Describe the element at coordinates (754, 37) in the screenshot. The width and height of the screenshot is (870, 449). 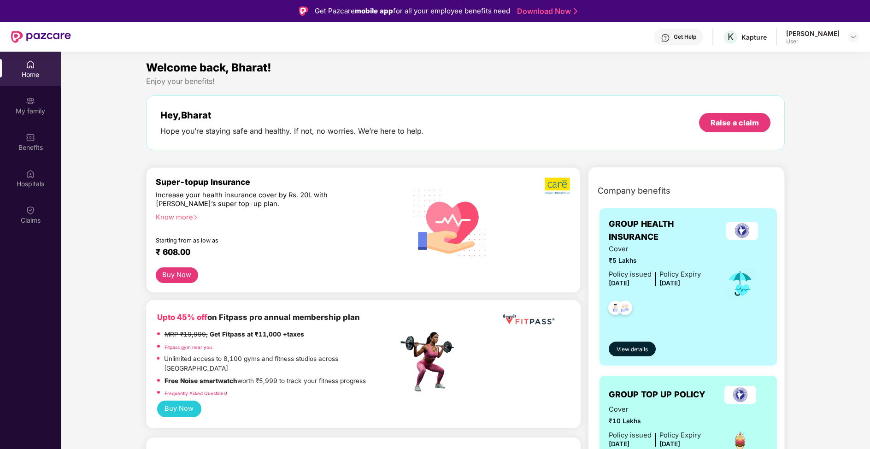
I see `div: Kapture` at that location.